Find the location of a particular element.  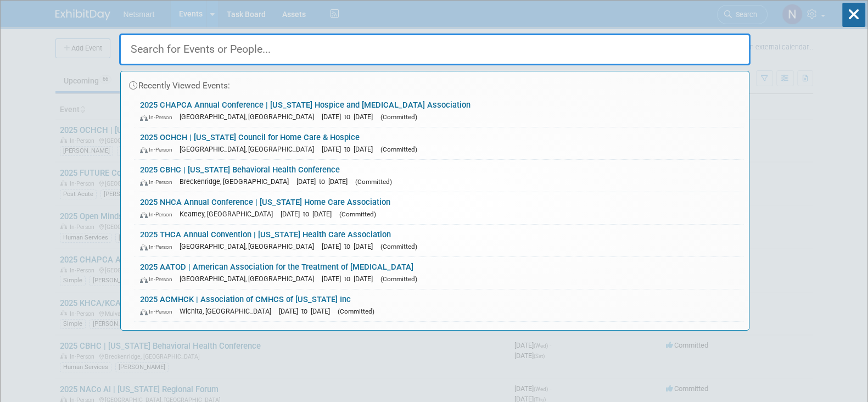

div: Recently Viewed Events: is located at coordinates (435, 83).